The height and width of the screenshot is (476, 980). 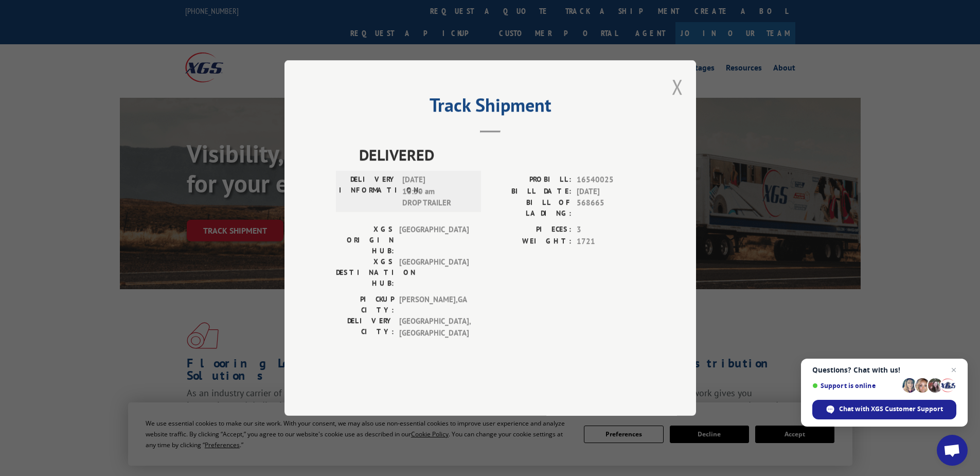 I want to click on label: PROBILL:, so click(x=531, y=180).